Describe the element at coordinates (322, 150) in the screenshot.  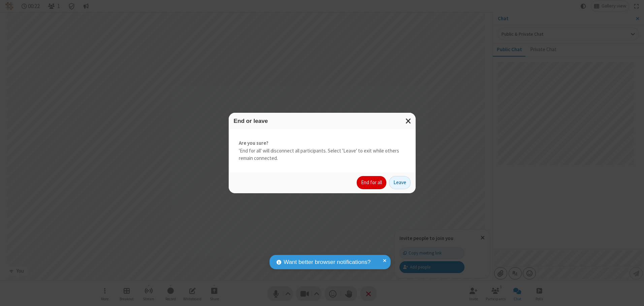
I see `div: 'End for all' will disconnect all participants. Select 'Leave' to exit while others remain connec...` at that location.